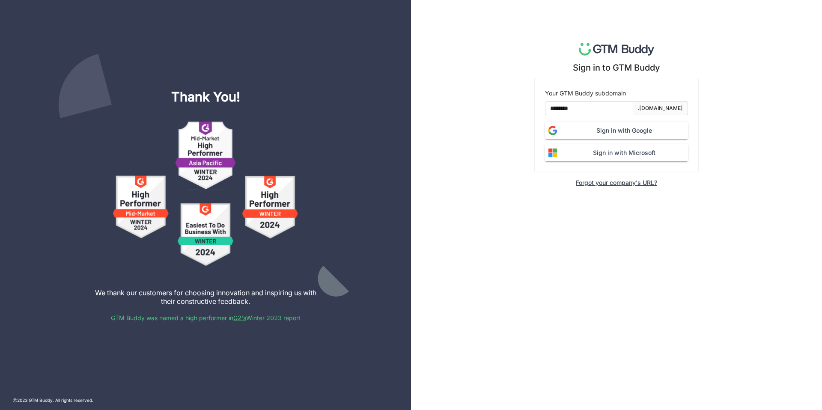 This screenshot has height=410, width=822. Describe the element at coordinates (553, 131) in the screenshot. I see `img: google_logo.png` at that location.